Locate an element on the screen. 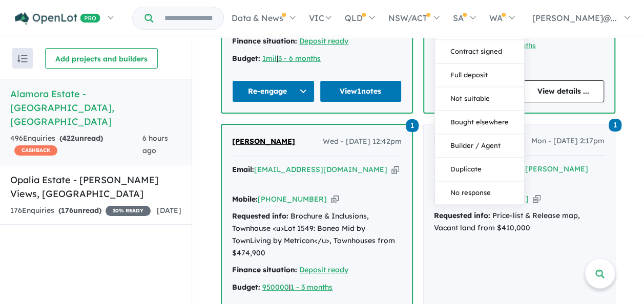  img: Openlot PRO Logo White is located at coordinates (57, 18).